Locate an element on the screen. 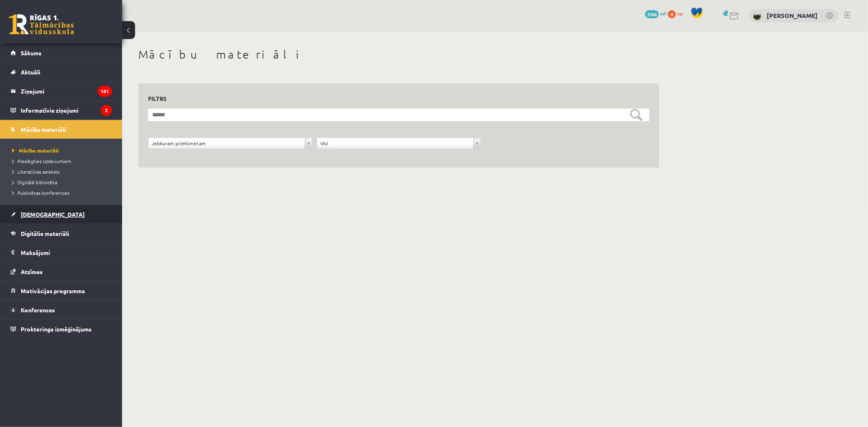 The image size is (868, 427). a: Informatīvie ziņojumi2 is located at coordinates (61, 110).